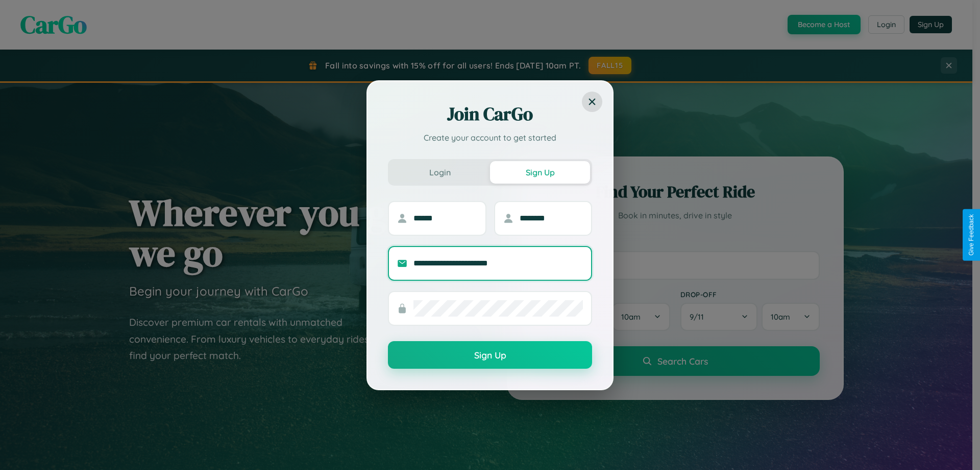 Image resolution: width=980 pixels, height=470 pixels. What do you see at coordinates (490, 114) in the screenshot?
I see `h2: Join CarGo` at bounding box center [490, 114].